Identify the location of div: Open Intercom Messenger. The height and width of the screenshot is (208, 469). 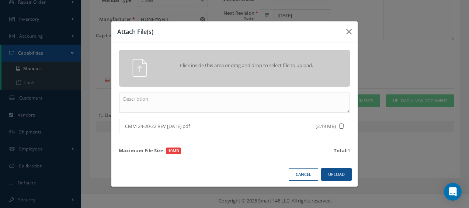
(453, 192).